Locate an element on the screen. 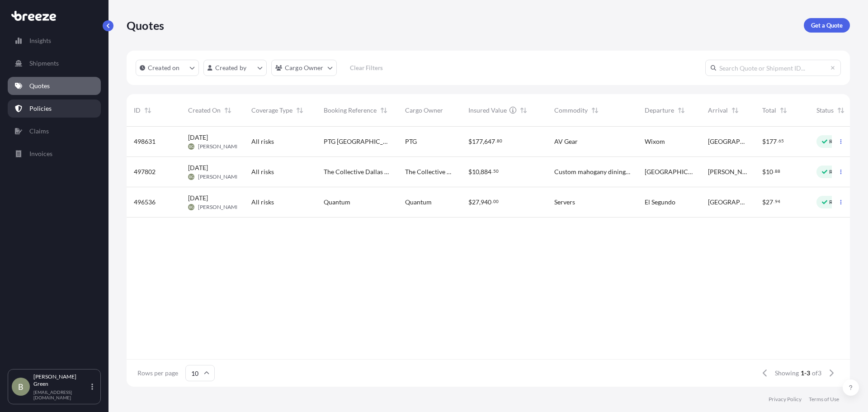  span: 65 is located at coordinates (782, 140).